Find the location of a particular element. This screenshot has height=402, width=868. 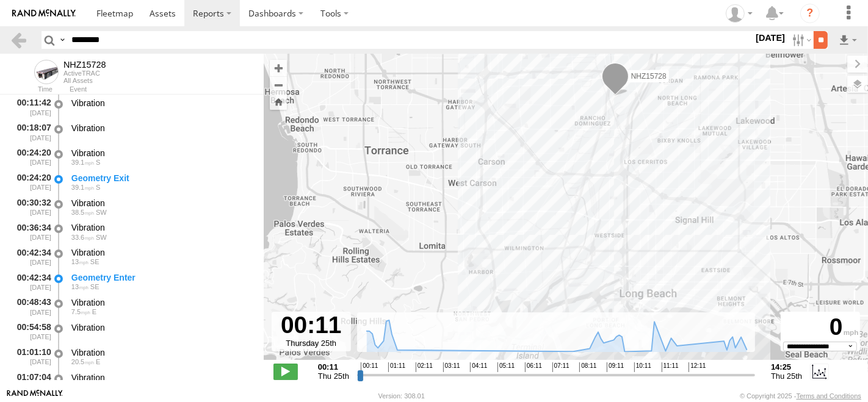

div: NHZ15728 - View Asset History is located at coordinates (85, 64).